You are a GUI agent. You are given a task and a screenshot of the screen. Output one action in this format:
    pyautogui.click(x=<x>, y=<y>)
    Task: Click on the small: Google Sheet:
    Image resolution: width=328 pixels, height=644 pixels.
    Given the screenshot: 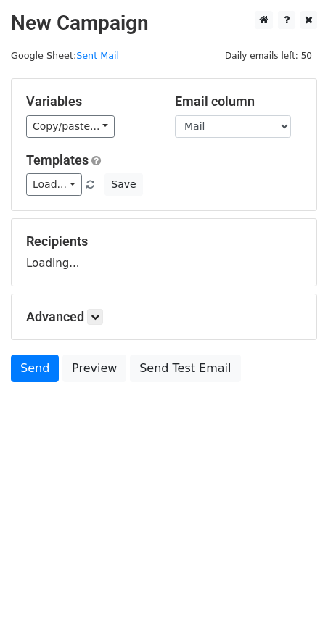 What is the action you would take?
    pyautogui.click(x=64, y=55)
    